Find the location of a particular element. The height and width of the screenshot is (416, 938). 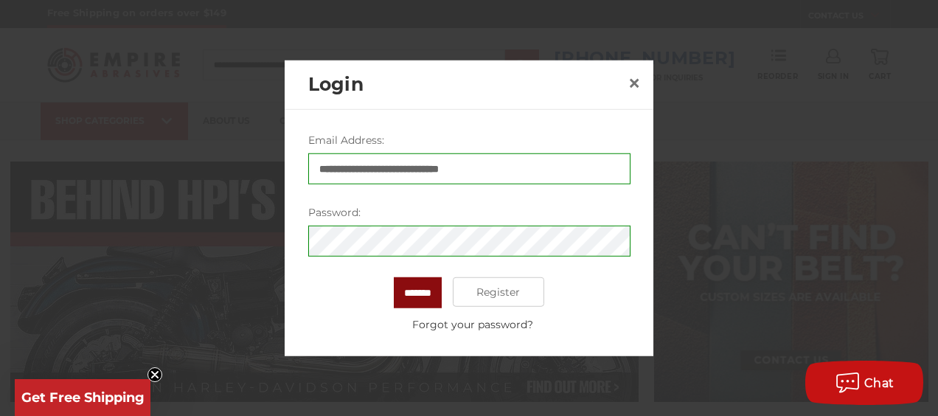

span: Get Free Shipping is located at coordinates (83, 398).